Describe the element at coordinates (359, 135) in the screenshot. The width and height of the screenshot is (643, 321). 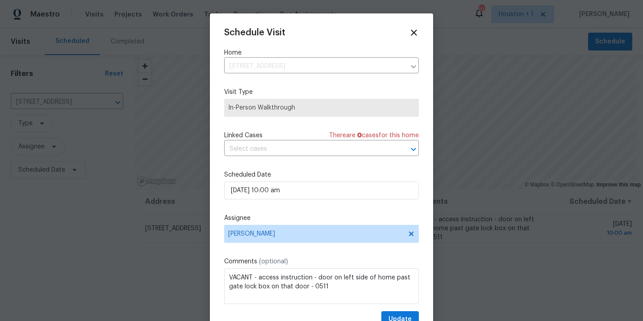
I see `span: 0` at that location.